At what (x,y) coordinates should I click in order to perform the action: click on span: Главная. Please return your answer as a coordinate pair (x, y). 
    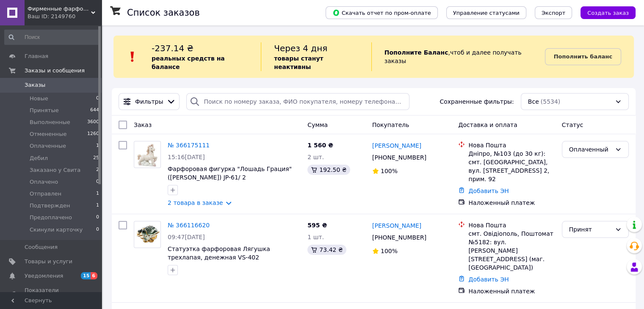
    Looking at the image, I should click on (36, 56).